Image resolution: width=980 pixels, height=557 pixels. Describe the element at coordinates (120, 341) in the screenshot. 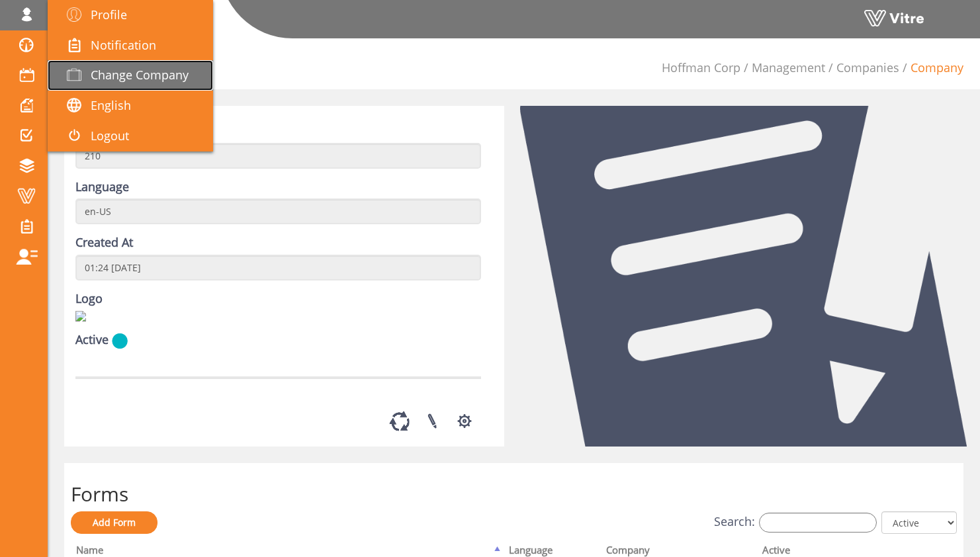

I see `img: yes` at that location.